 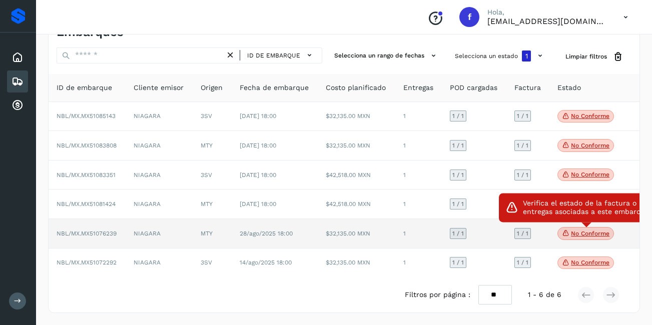 I want to click on span: Limpiar filtros, so click(x=586, y=57).